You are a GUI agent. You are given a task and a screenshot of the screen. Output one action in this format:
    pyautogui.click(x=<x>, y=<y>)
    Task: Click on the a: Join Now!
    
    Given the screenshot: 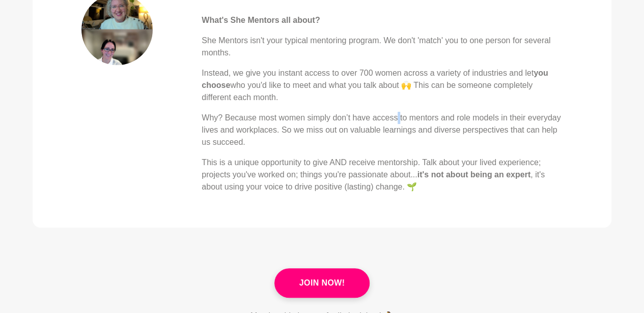 What is the action you would take?
    pyautogui.click(x=322, y=284)
    